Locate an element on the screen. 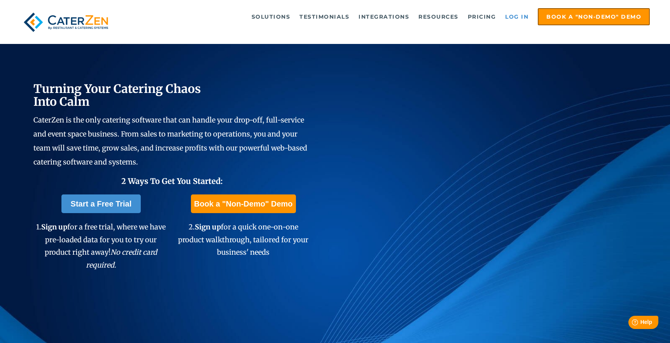  a: Testimonials is located at coordinates (324, 17).